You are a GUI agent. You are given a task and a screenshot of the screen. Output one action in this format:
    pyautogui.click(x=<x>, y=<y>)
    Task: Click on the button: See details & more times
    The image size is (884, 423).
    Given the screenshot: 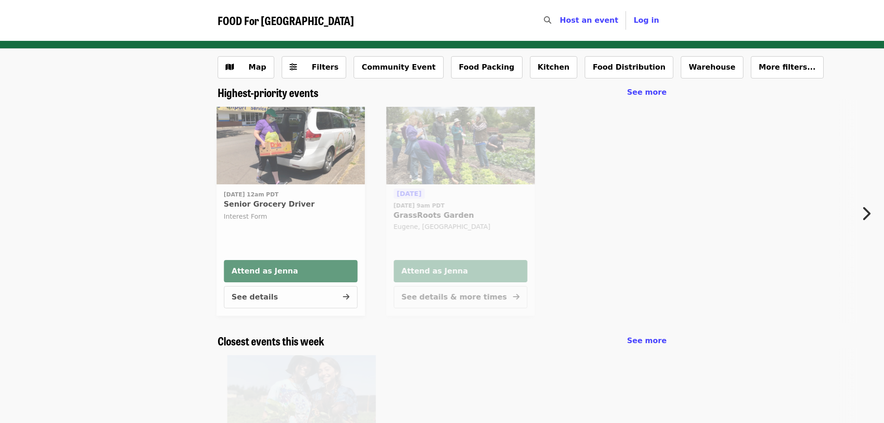 What is the action you would take?
    pyautogui.click(x=460, y=297)
    